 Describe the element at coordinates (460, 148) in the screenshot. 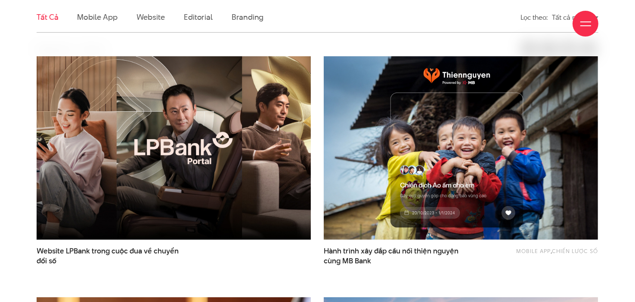

I see `img: thumb` at that location.